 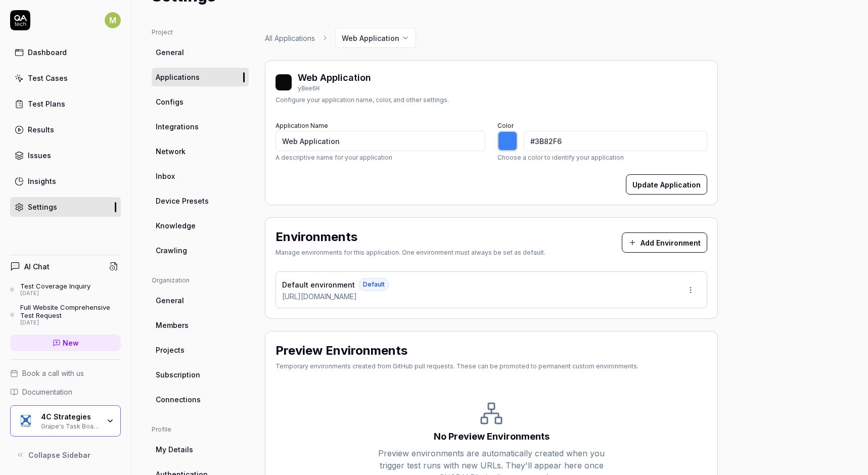 I want to click on a: Integrations, so click(x=200, y=126).